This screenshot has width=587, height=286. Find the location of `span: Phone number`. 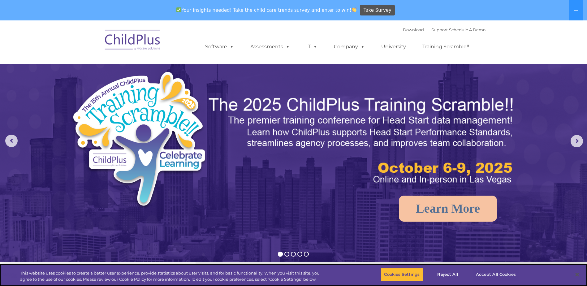

span: Phone number is located at coordinates (99, 68).